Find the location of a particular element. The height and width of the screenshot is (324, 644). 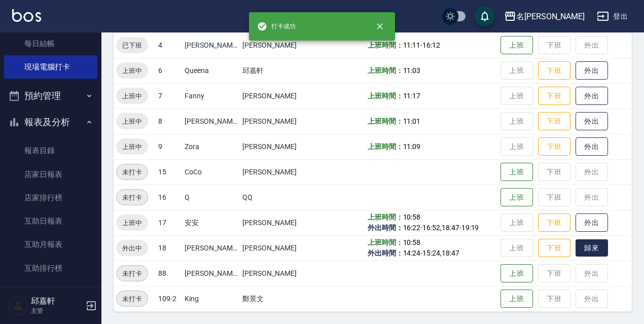

button: 登出 is located at coordinates (612, 16).